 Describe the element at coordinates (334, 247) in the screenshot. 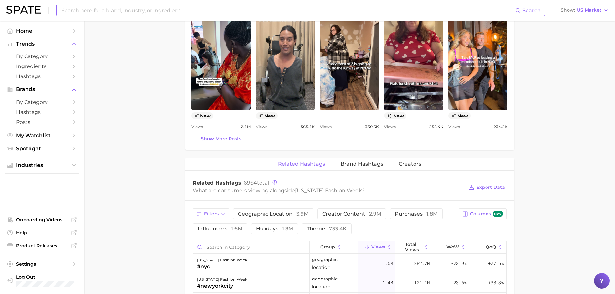

I see `button: group` at that location.